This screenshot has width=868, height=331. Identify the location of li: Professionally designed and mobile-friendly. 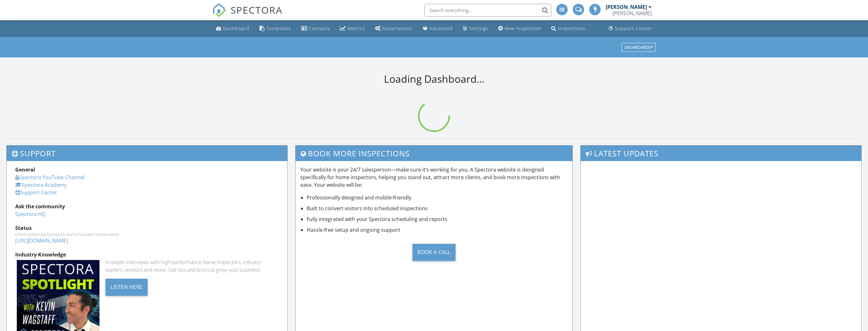
(437, 198).